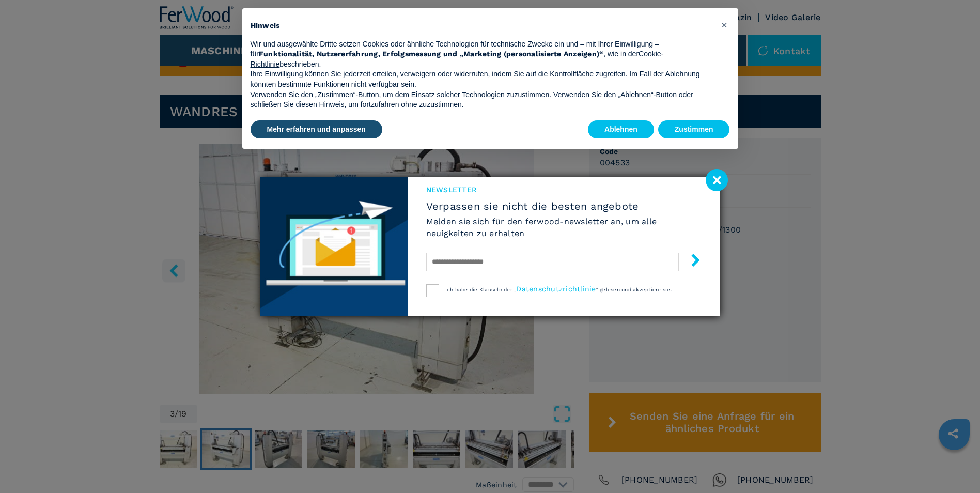  I want to click on span: Newsletter, so click(564, 189).